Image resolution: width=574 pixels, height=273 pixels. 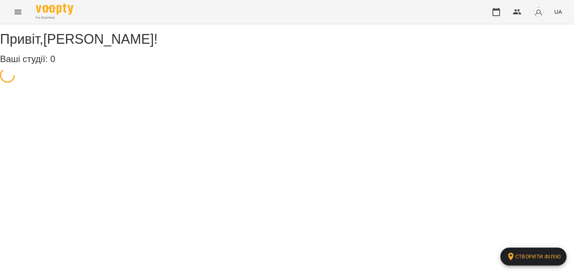 I want to click on span: UA, so click(x=558, y=12).